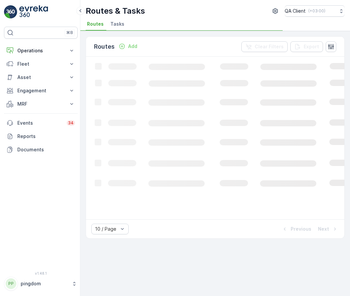 This screenshot has height=296, width=350. I want to click on button: Operations, so click(41, 51).